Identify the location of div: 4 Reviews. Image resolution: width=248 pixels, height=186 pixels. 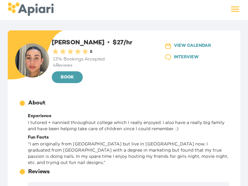
(104, 66).